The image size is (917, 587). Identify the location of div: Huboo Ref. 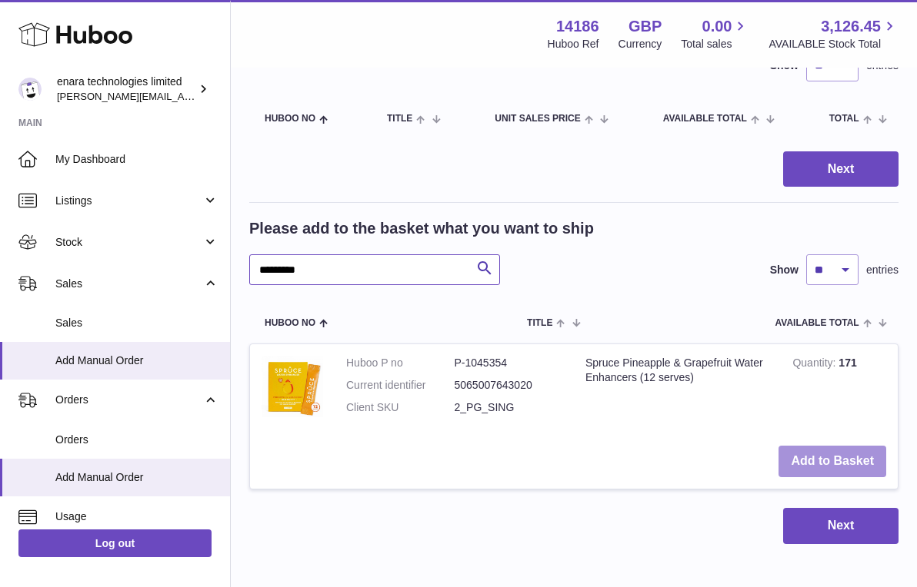
(573, 44).